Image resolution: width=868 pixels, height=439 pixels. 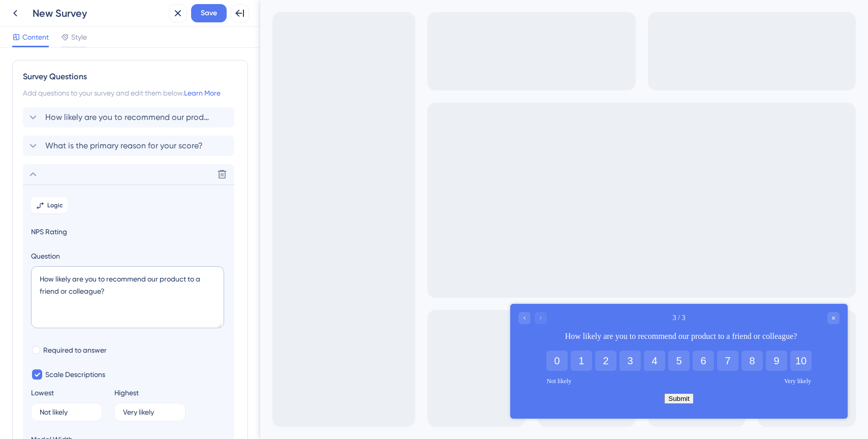 I want to click on button: Rate 3, so click(x=120, y=57).